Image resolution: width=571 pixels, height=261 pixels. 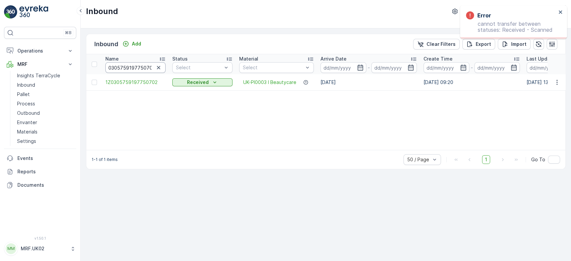 What do you see at coordinates (43, 112) in the screenshot?
I see `span: Parcel_UK02 #1612` at bounding box center [43, 112].